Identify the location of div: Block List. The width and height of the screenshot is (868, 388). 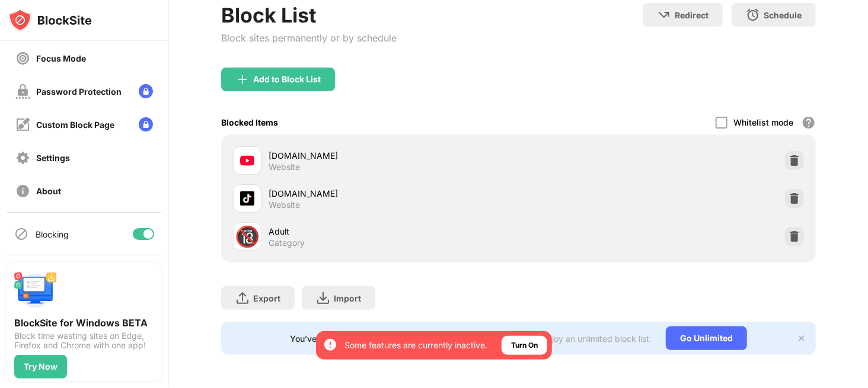
(309, 15).